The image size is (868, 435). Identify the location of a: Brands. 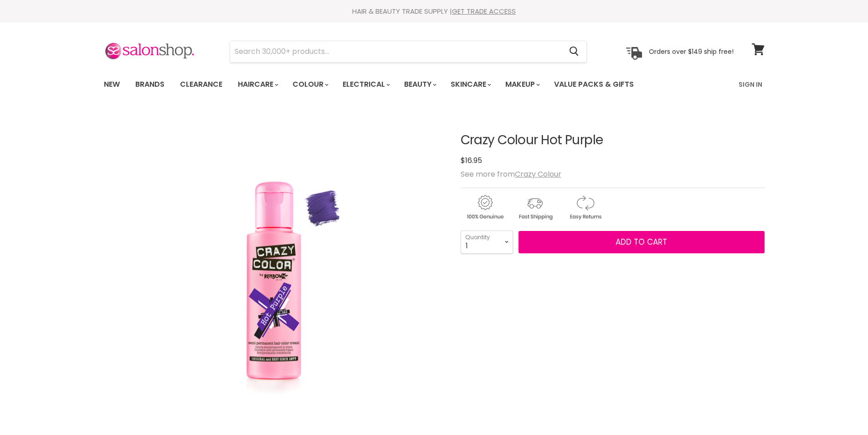
(150, 85).